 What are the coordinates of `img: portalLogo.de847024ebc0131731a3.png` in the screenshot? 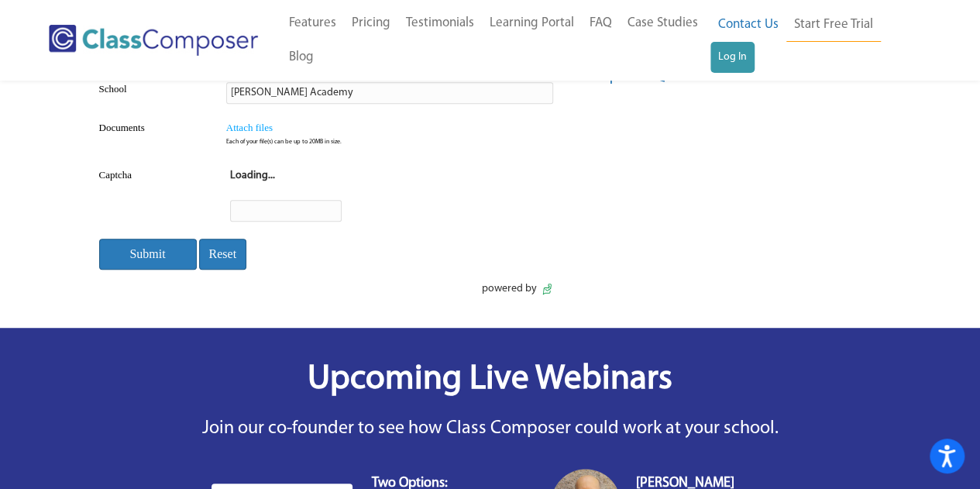 It's located at (547, 289).